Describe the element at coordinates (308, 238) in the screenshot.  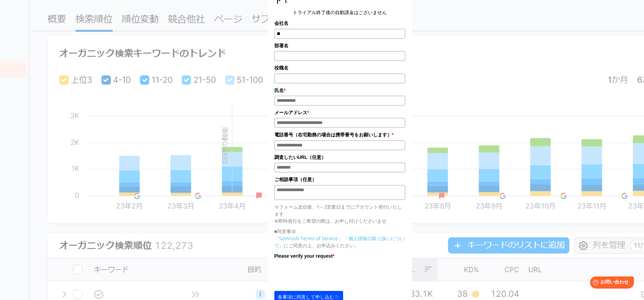
I see `a: 「Semrush Terms of Service」` at that location.